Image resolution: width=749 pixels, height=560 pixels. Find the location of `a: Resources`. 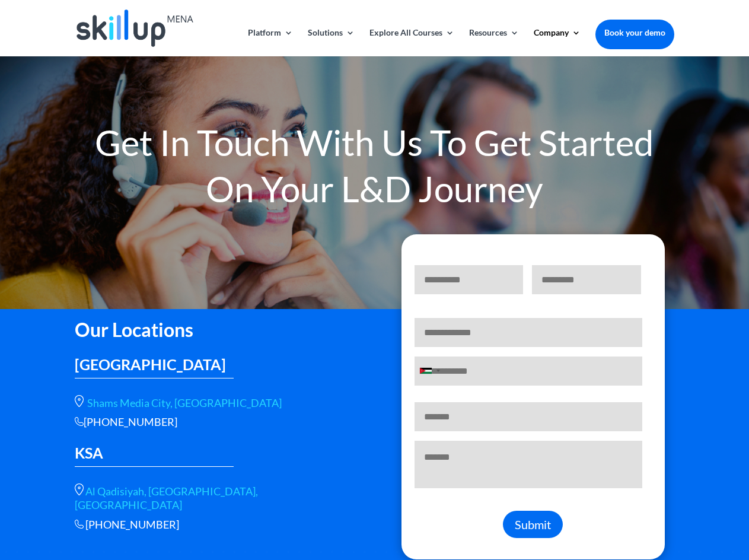

a: Resources is located at coordinates (494, 42).